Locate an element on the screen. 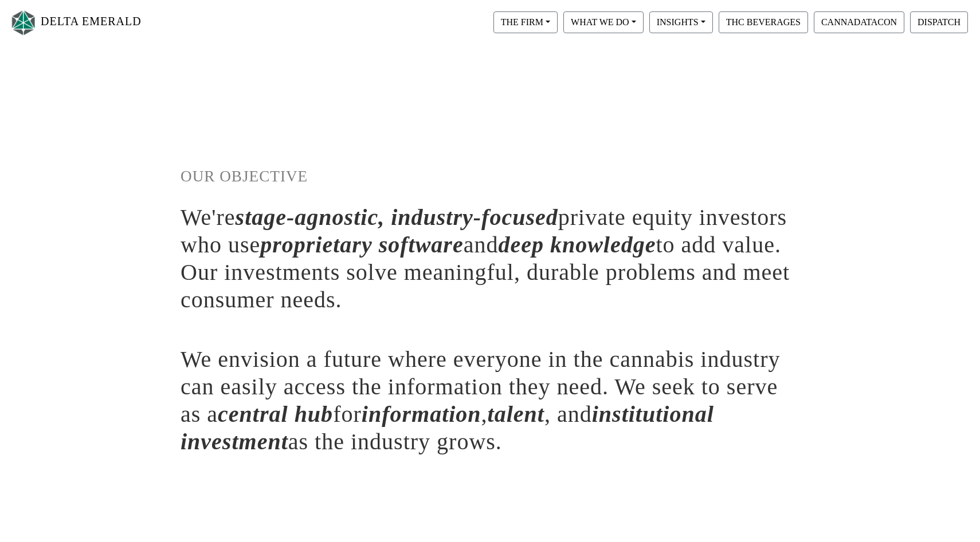 The height and width of the screenshot is (542, 980). a: CANNADATACON is located at coordinates (859, 21).